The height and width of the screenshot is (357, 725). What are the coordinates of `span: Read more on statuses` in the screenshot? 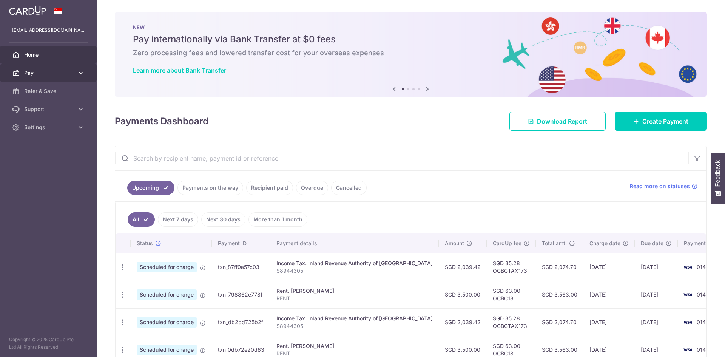 It's located at (660, 186).